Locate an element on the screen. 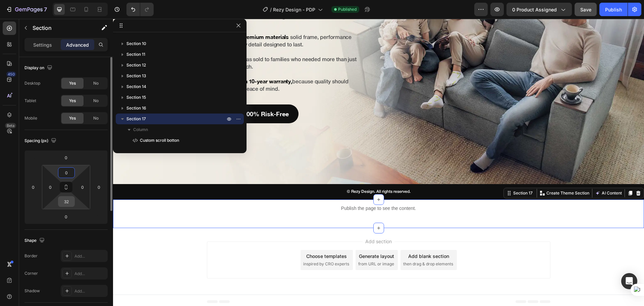 The width and height of the screenshot is (644, 306). span: Add section is located at coordinates (265, 222).